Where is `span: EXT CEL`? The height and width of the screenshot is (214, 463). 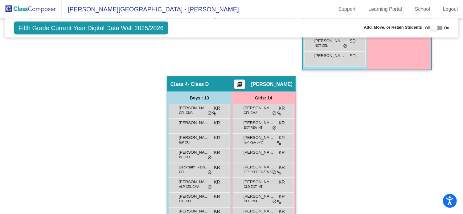 span: EXT CEL is located at coordinates (186, 202).